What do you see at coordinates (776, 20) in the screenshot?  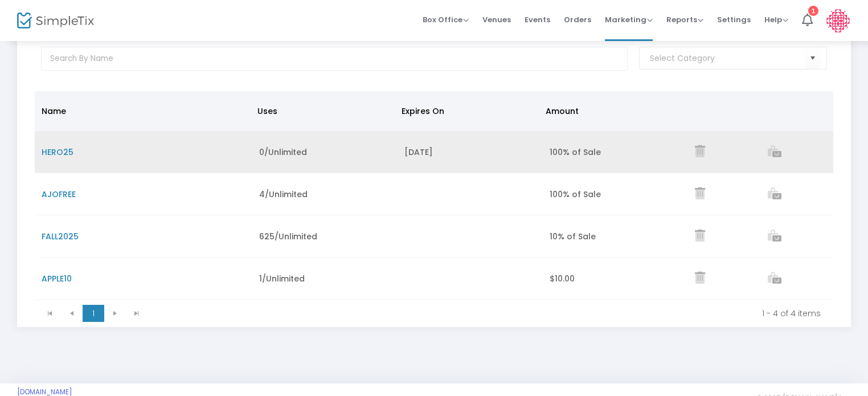 I see `span: Help` at bounding box center [776, 20].